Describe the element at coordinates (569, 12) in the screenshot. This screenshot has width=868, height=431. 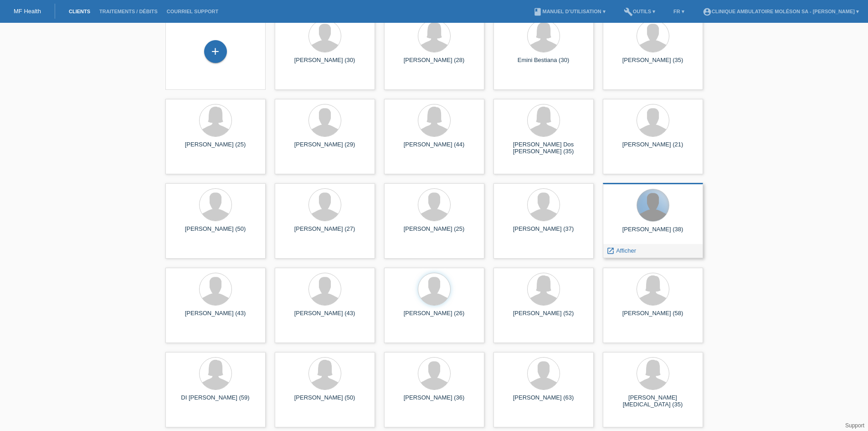
I see `a: bookManuel d’utilisation ▾` at that location.